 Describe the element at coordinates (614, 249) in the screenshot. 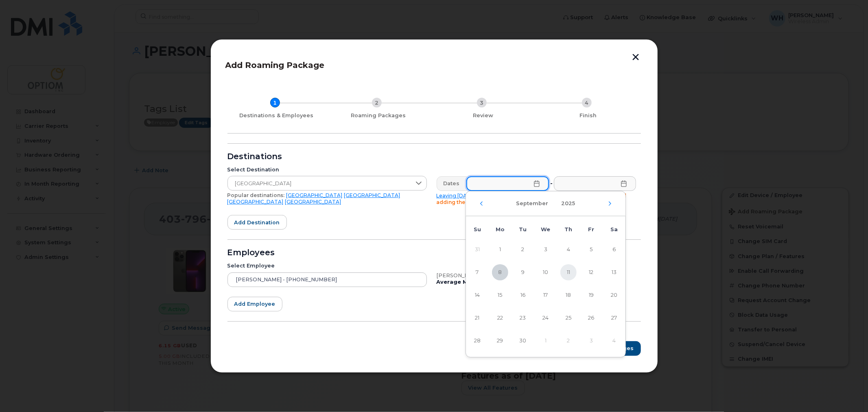

I see `td: 6` at that location.